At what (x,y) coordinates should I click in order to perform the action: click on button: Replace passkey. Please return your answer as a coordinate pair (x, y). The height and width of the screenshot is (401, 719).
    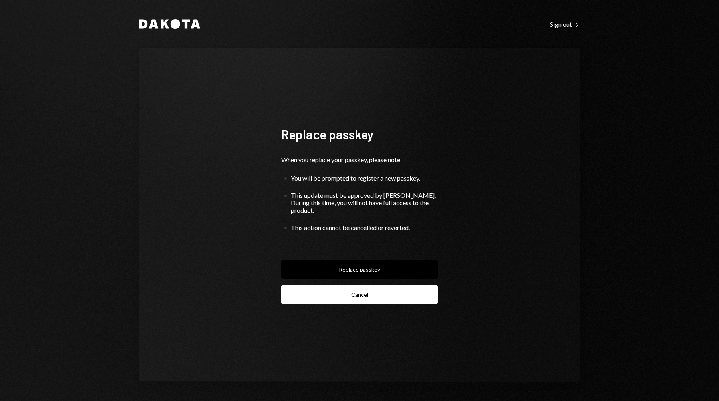
    Looking at the image, I should click on (359, 269).